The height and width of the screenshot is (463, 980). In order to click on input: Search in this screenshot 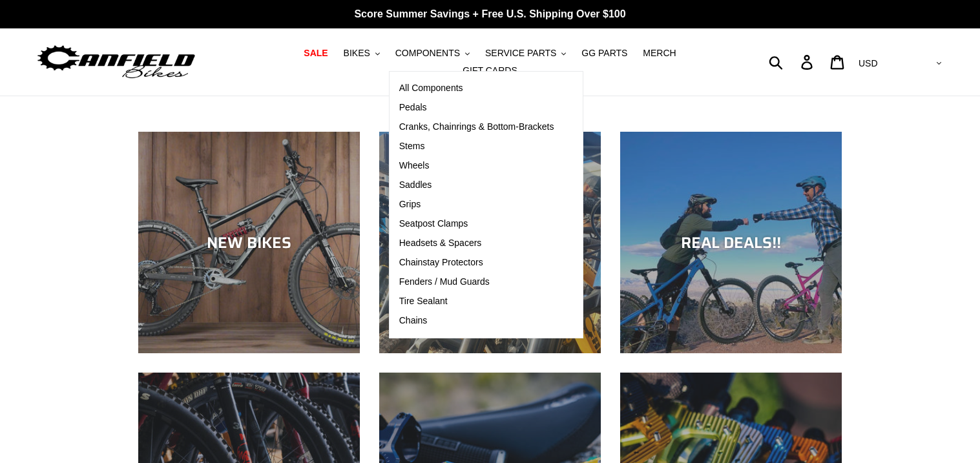, I will do `click(792, 62)`.